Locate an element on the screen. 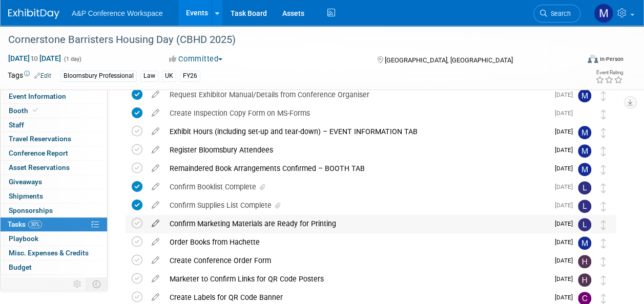 This screenshot has height=304, width=644. span: ROI, Objectives & ROO is located at coordinates (43, 281).